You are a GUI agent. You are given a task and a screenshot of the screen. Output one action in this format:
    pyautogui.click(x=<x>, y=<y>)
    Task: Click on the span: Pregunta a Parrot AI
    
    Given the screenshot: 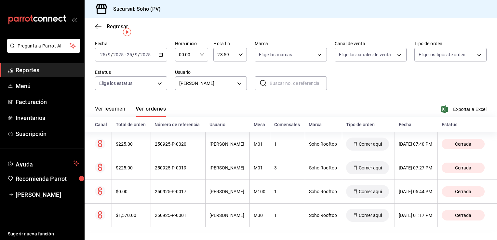 What is the action you would take?
    pyautogui.click(x=44, y=46)
    